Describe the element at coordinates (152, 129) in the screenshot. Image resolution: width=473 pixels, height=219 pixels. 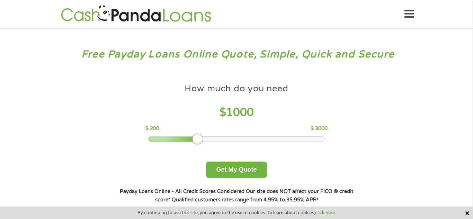
I see `p: $ 200` at that location.